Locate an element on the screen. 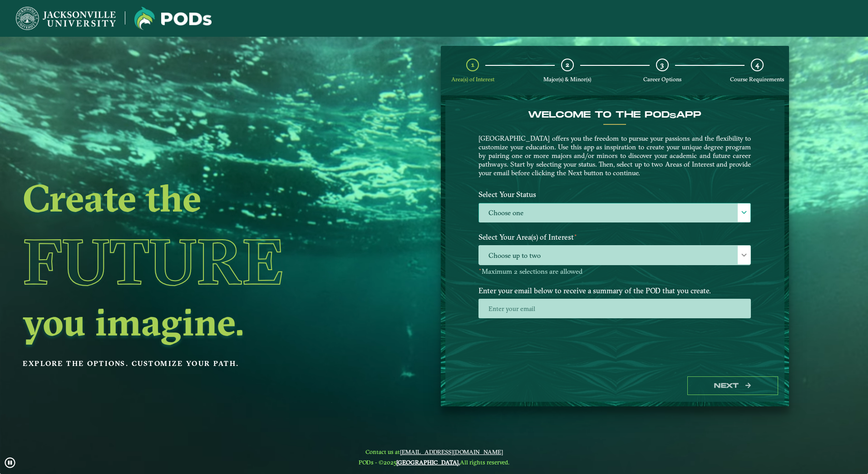  span: Area(s) of Interest is located at coordinates (473, 79).